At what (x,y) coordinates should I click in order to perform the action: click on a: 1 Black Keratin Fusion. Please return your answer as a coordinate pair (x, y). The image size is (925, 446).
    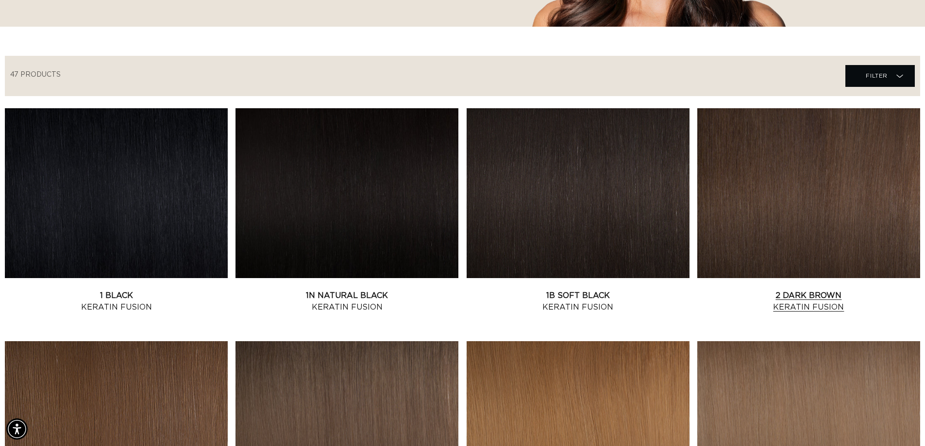
    Looking at the image, I should click on (116, 301).